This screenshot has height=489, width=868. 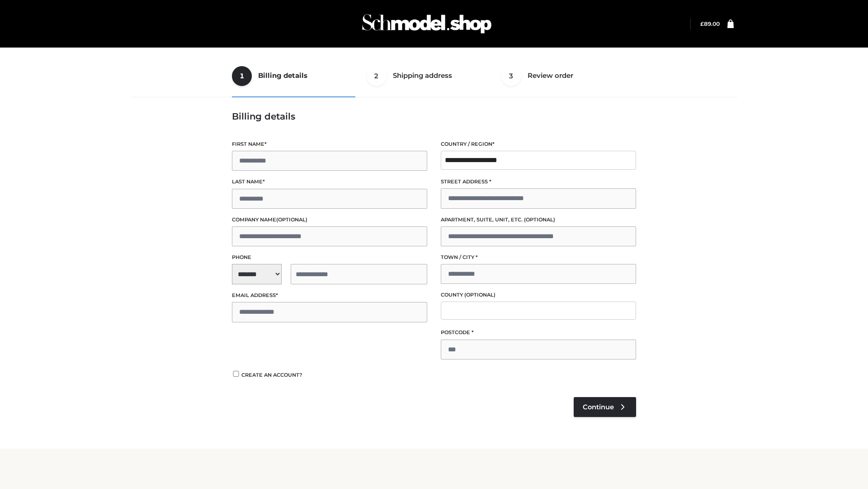 I want to click on span: Continue, so click(x=599, y=406).